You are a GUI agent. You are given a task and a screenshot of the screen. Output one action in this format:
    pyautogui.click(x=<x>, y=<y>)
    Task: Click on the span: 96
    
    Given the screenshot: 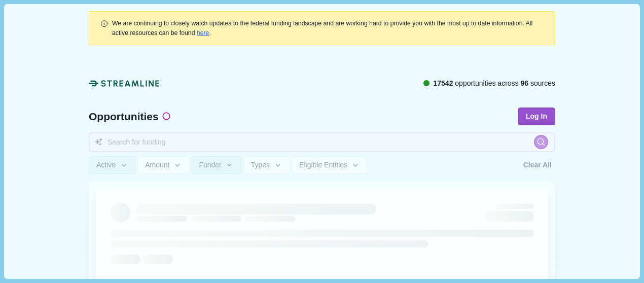 What is the action you would take?
    pyautogui.click(x=525, y=83)
    